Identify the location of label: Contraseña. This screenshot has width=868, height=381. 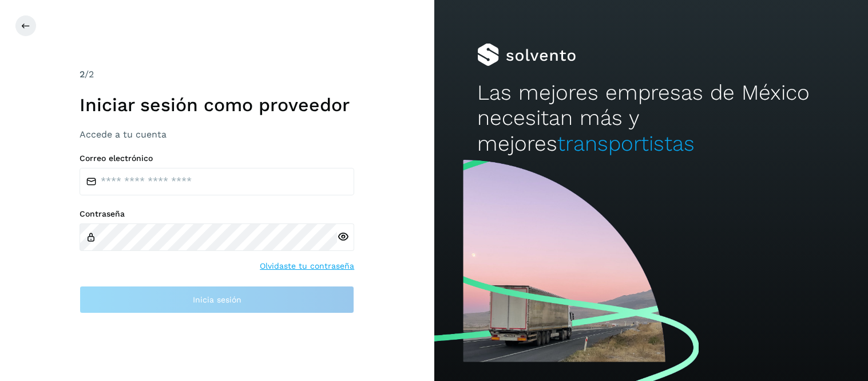
(217, 214).